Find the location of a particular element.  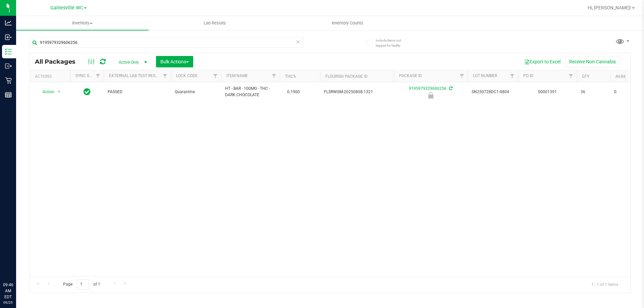

a: Inventory is located at coordinates (82, 23).